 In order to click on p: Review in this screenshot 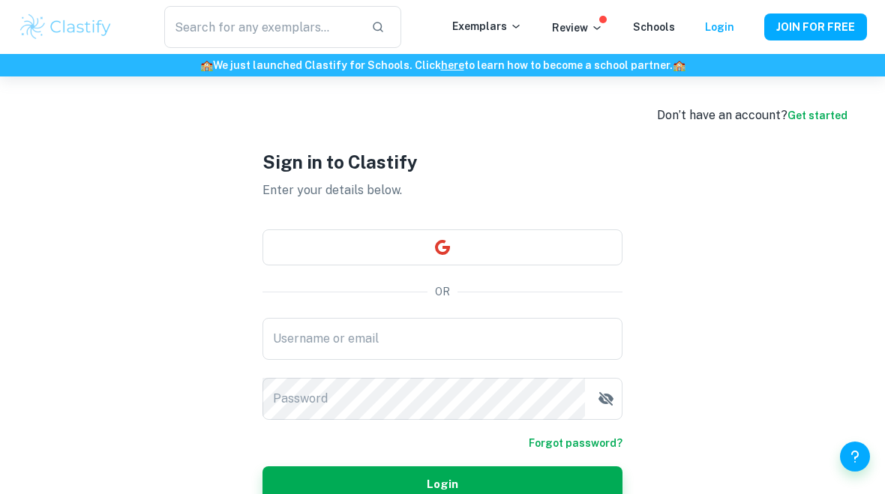, I will do `click(578, 28)`.